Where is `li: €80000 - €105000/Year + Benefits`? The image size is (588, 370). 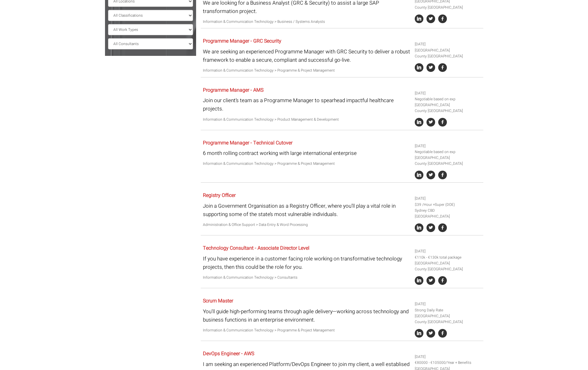
li: €80000 - €105000/Year + Benefits is located at coordinates (448, 363).